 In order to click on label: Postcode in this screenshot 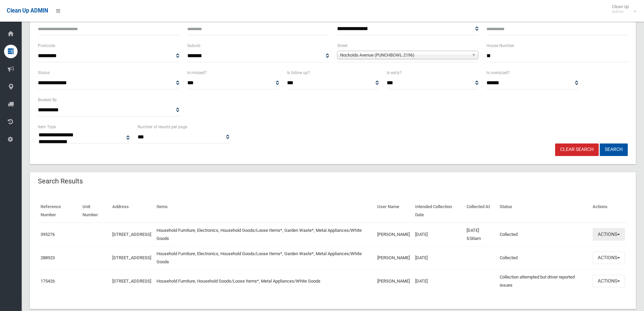, I will do `click(46, 46)`.